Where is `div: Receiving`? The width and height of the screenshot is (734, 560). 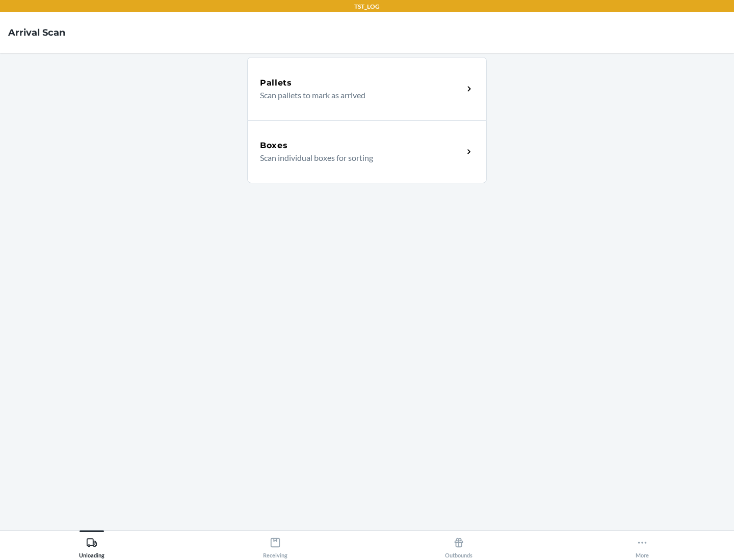
div: Receiving is located at coordinates (275, 546).